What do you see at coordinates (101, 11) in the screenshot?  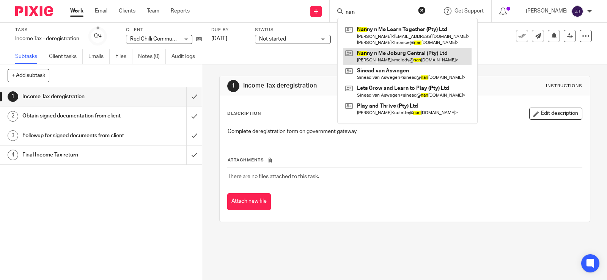 I see `a: Email` at bounding box center [101, 11].